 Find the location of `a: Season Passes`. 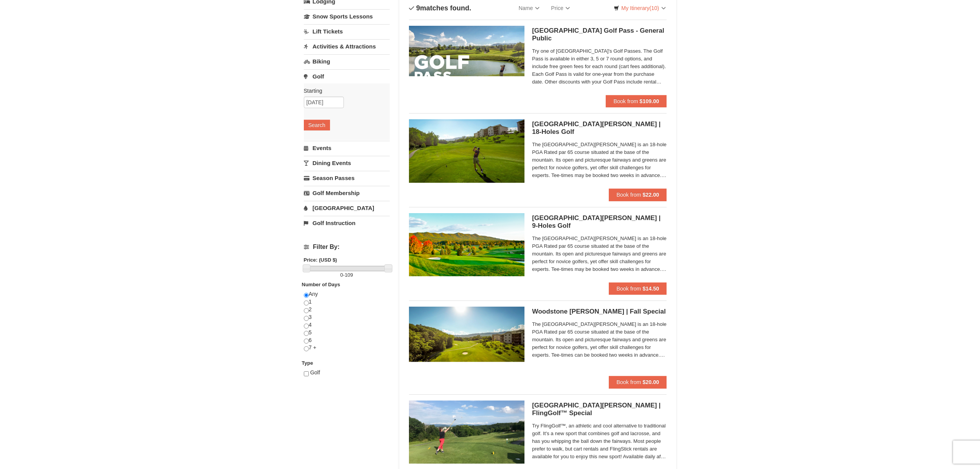

a: Season Passes is located at coordinates (347, 178).